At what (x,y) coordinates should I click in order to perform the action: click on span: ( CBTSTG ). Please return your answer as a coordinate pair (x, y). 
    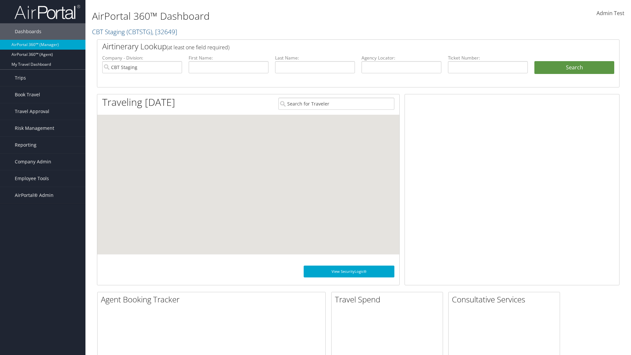
    Looking at the image, I should click on (139, 32).